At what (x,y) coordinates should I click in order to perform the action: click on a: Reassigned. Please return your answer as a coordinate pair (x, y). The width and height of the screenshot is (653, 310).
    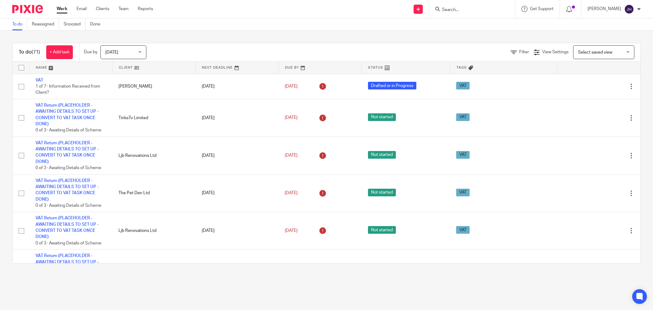
    Looking at the image, I should click on (45, 24).